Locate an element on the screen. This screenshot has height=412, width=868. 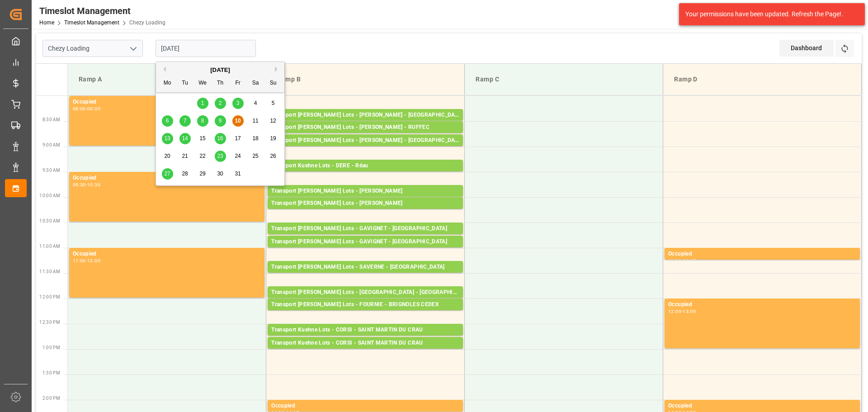
div: Su is located at coordinates (273, 83).